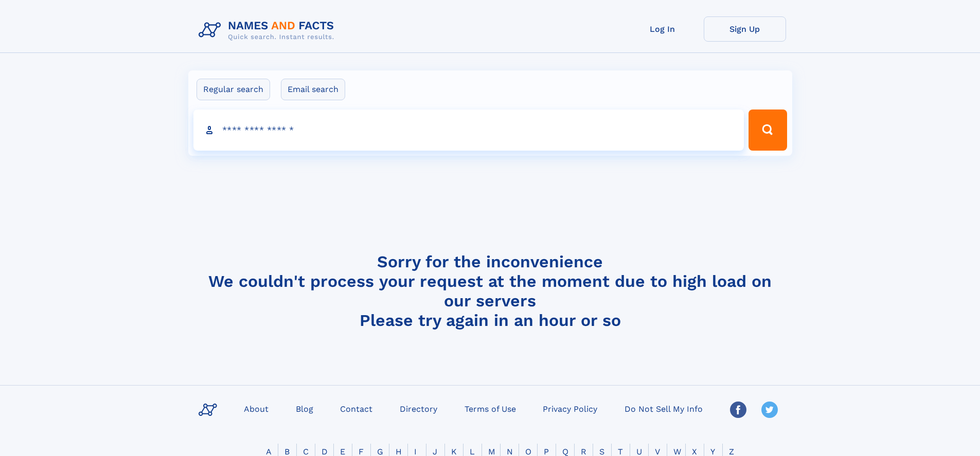  I want to click on a: Sign Up, so click(745, 29).